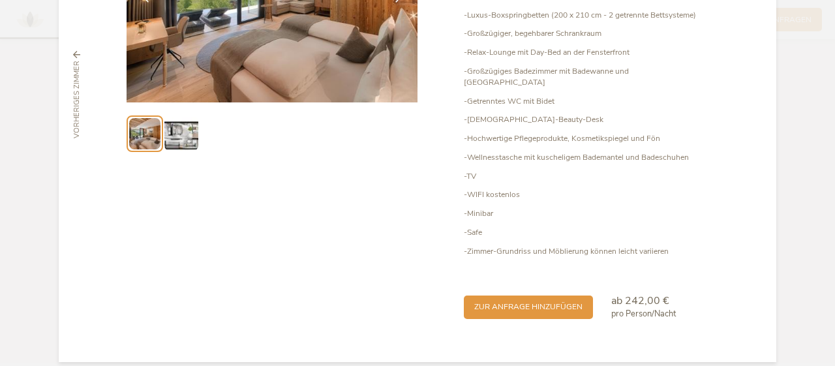 This screenshot has width=835, height=366. What do you see at coordinates (586, 101) in the screenshot?
I see `p: -Getrenntes WC mit Bidet` at bounding box center [586, 101].